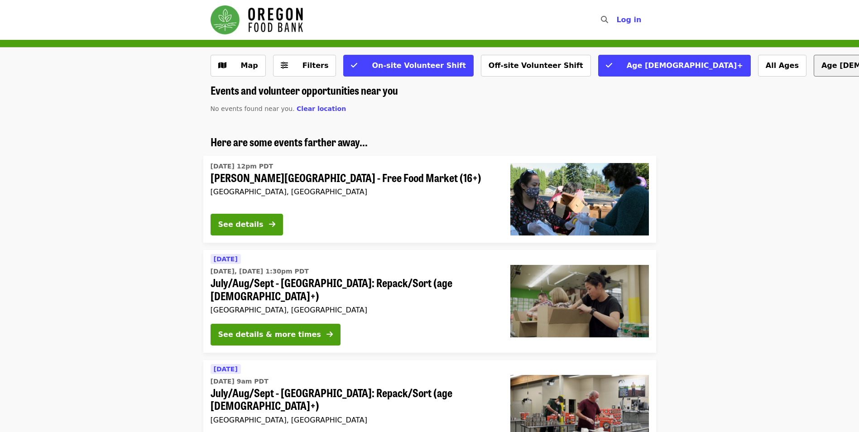 This screenshot has height=432, width=859. What do you see at coordinates (257, 20) in the screenshot?
I see `img: Oregon Food Bank - Home` at bounding box center [257, 20].